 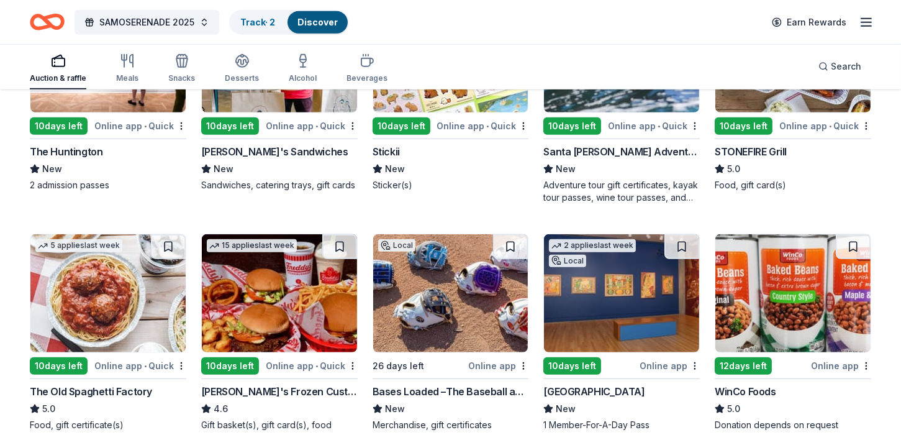 I want to click on div: 15 applies last week, so click(x=251, y=245).